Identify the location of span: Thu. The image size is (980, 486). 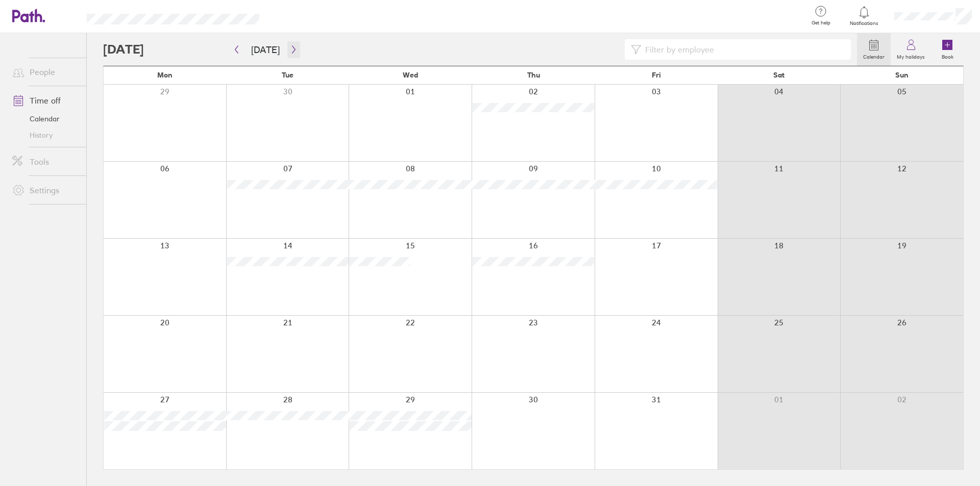
(533, 75).